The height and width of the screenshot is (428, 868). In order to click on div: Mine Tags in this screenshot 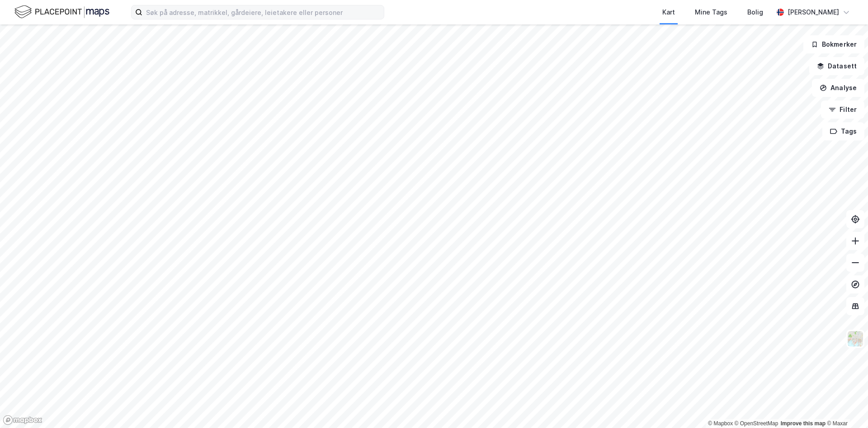, I will do `click(711, 12)`.